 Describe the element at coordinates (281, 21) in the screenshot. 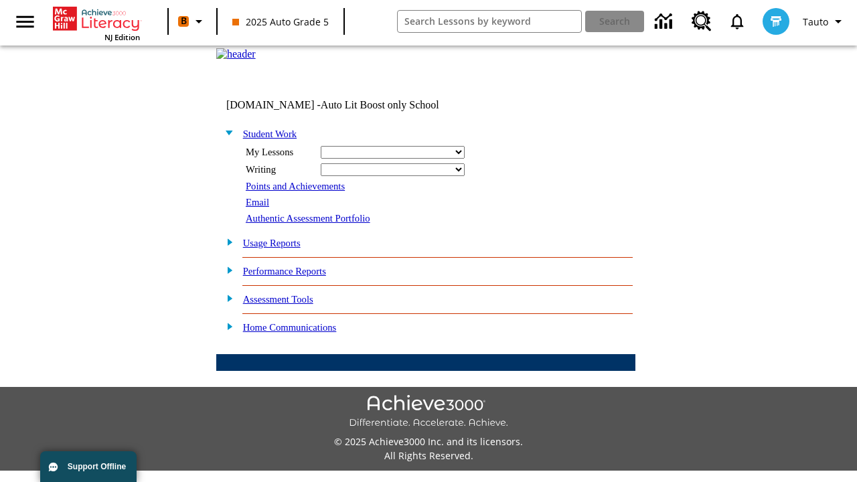

I see `span: 2025 Auto Grade 5` at that location.